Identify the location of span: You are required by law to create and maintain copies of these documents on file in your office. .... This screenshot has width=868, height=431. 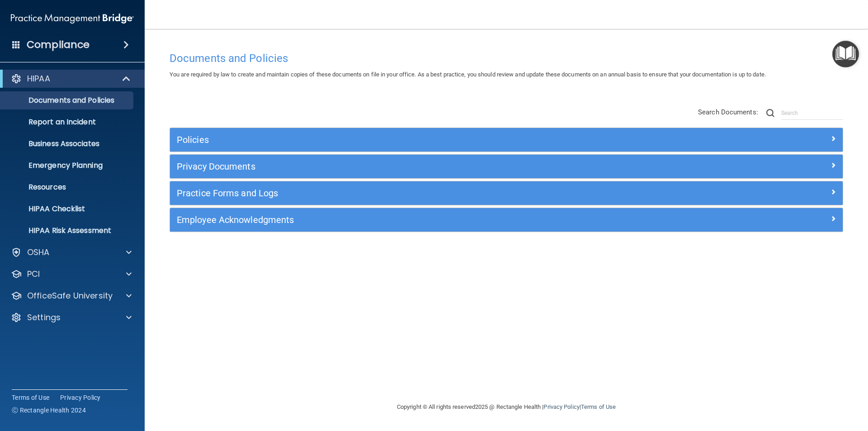
(468, 74).